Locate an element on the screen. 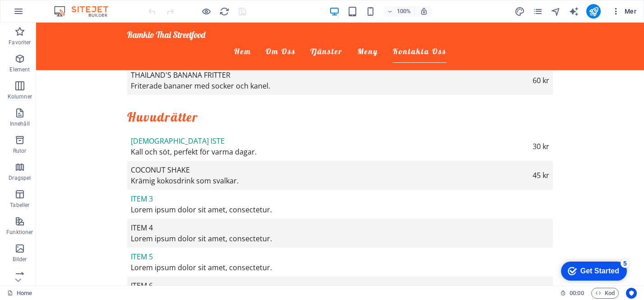 This screenshot has height=300, width=644. p: Tabeller is located at coordinates (19, 205).